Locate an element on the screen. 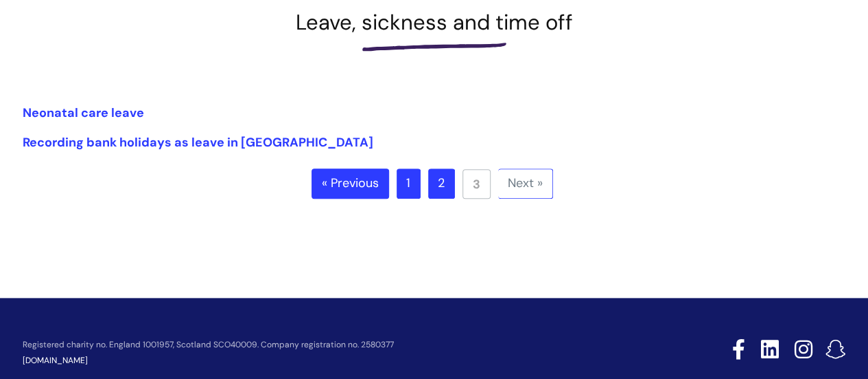 The height and width of the screenshot is (379, 868). p: Registered charity no. England 1001957, Scotland SCO40009. Company registration no. 2580377 is located at coordinates (329, 344).